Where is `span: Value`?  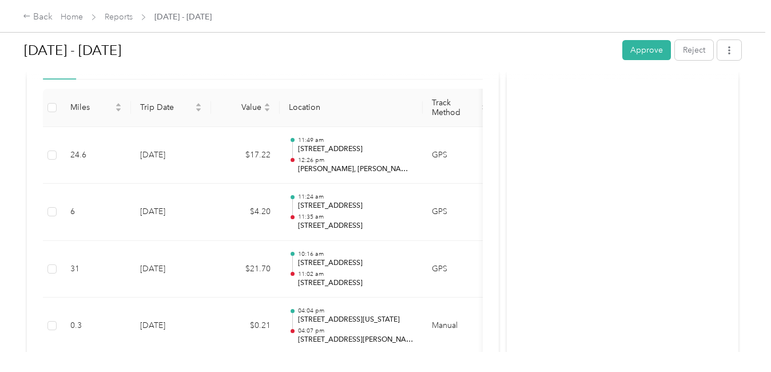
span: Value is located at coordinates (241, 107).